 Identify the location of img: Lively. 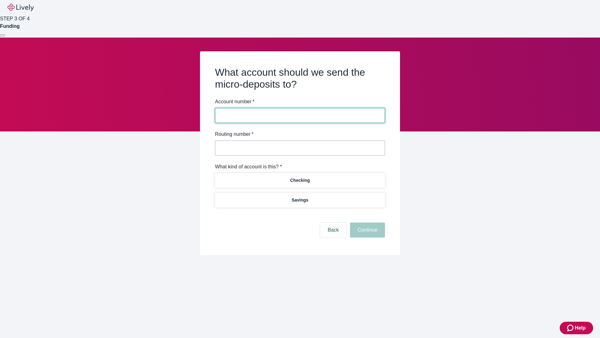
(21, 8).